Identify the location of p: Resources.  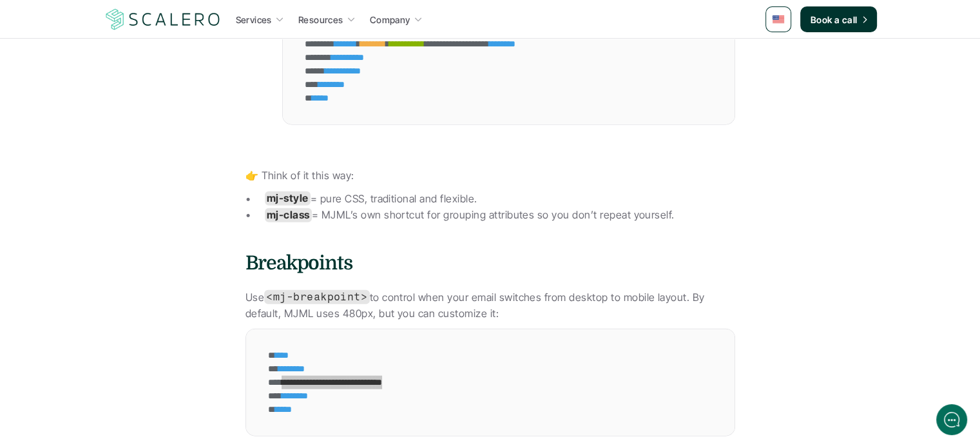
(321, 19).